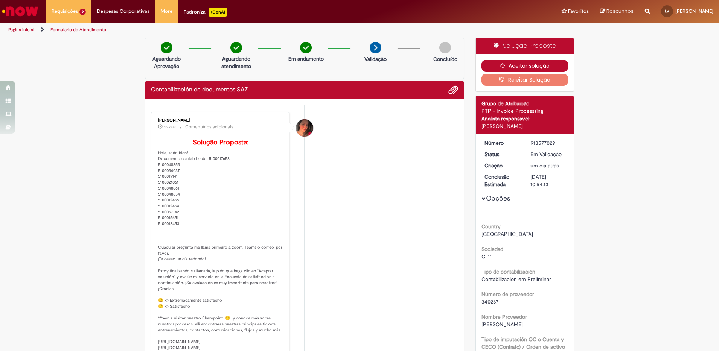 The width and height of the screenshot is (719, 351). I want to click on p: Aguardando Aprovação, so click(166, 62).